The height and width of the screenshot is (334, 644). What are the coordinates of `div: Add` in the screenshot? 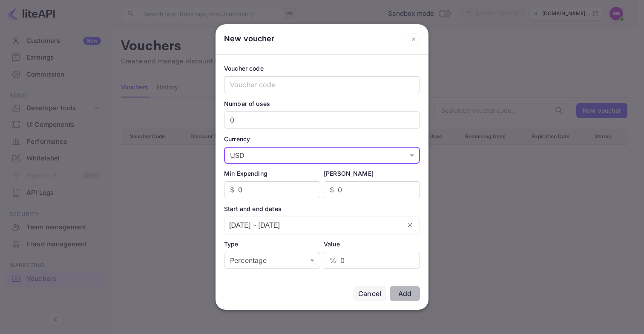 It's located at (405, 294).